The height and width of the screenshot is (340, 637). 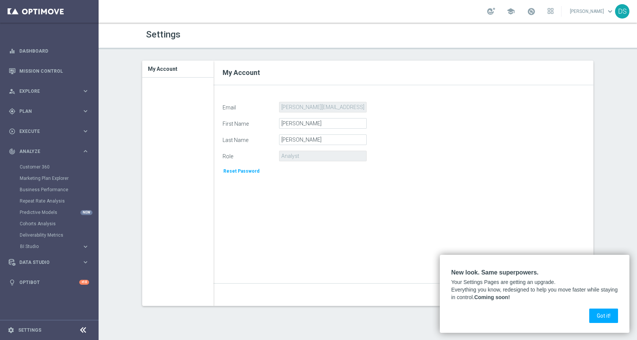 I want to click on h1: Settings, so click(x=254, y=35).